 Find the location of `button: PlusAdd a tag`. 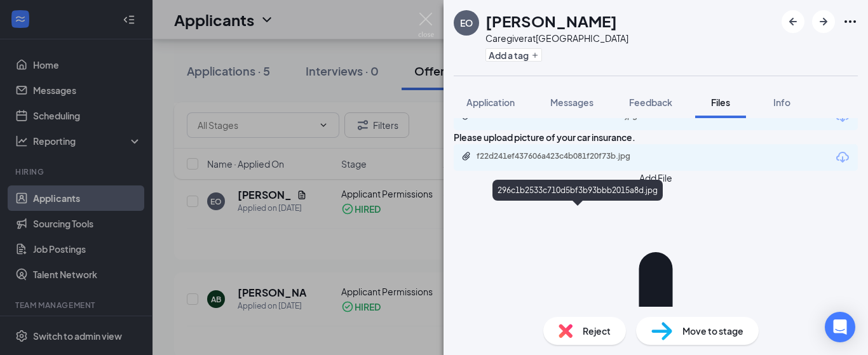

button: PlusAdd a tag is located at coordinates (513, 54).